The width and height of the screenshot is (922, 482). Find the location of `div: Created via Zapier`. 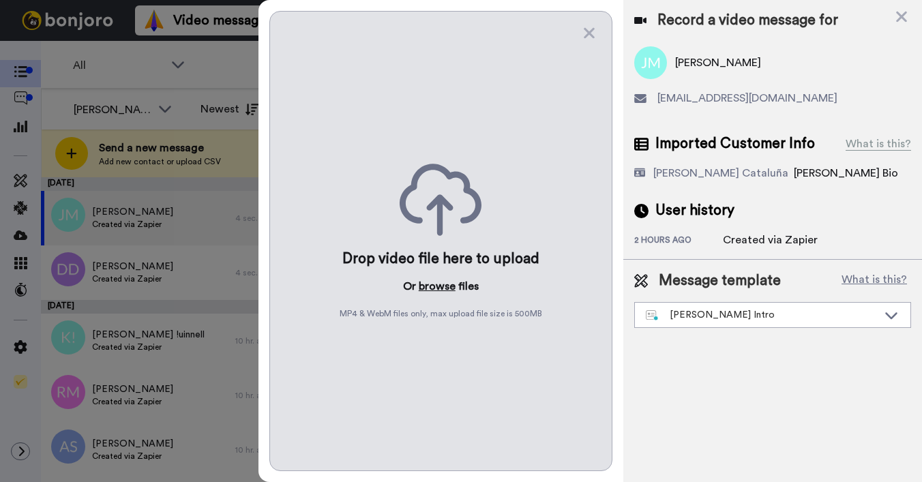

div: Created via Zapier is located at coordinates (770, 240).